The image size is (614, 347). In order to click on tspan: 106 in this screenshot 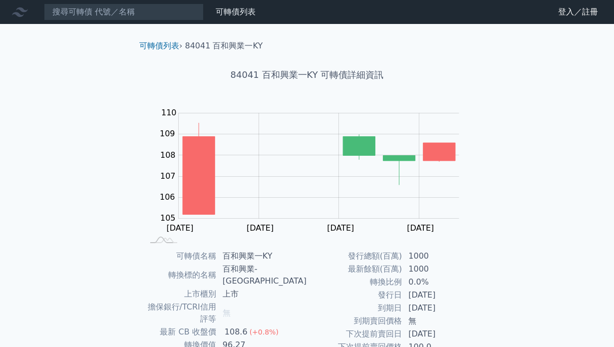, I will do `click(167, 197)`.